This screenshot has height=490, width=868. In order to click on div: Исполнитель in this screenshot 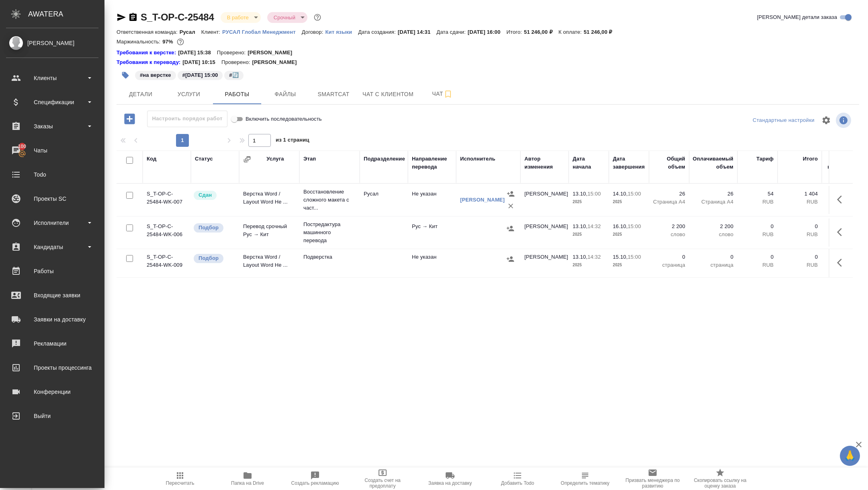, I will do `click(478, 159)`.